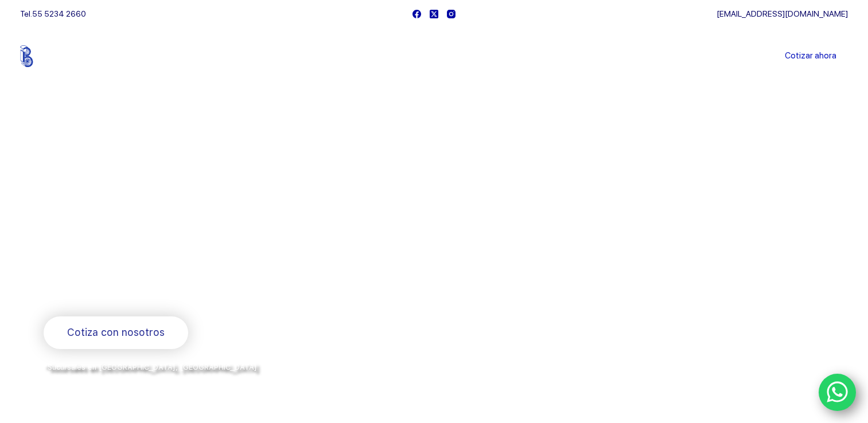 This screenshot has height=423, width=868. I want to click on a: WhatsApp, so click(837, 393).